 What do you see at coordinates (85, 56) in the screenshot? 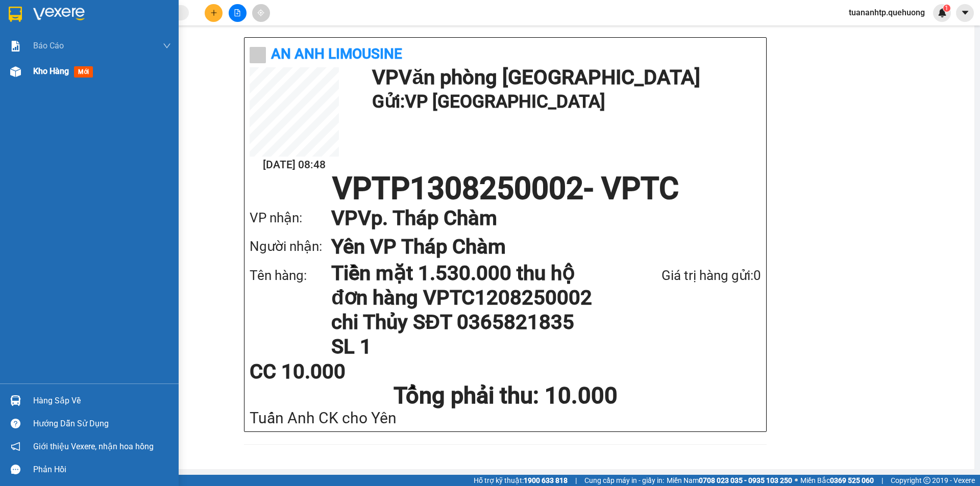
I see `b: Biên nhận gởi hàng hóa` at bounding box center [85, 56].